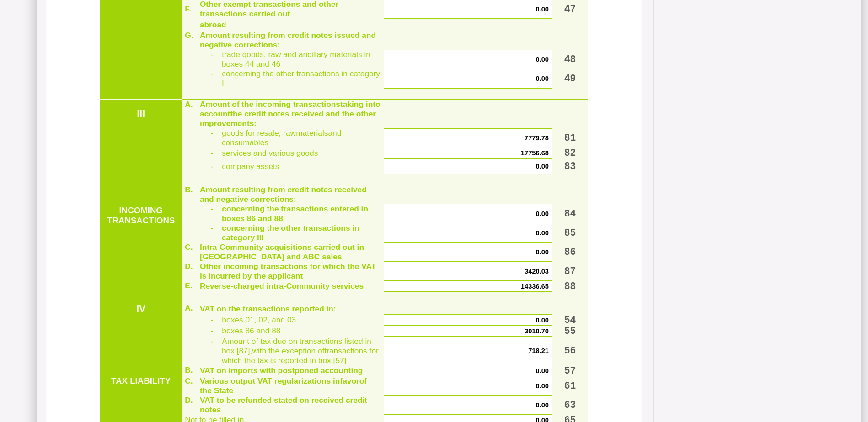  Describe the element at coordinates (571, 9) in the screenshot. I see `span: 47` at that location.